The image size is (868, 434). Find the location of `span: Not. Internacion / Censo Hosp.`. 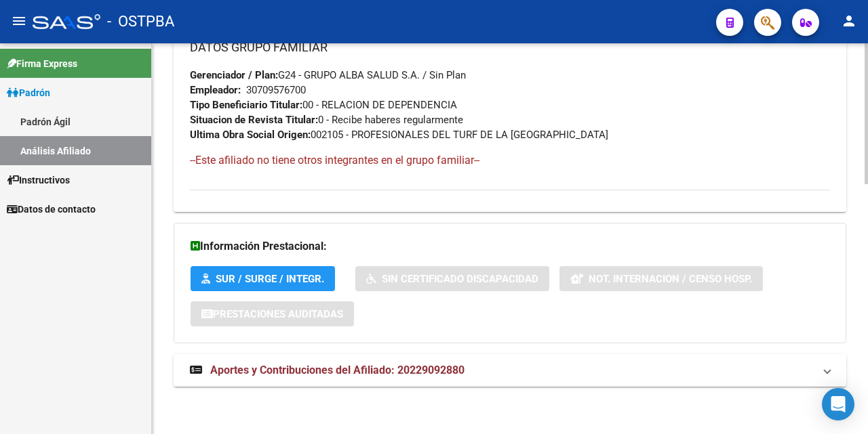

span: Not. Internacion / Censo Hosp. is located at coordinates (670, 279).